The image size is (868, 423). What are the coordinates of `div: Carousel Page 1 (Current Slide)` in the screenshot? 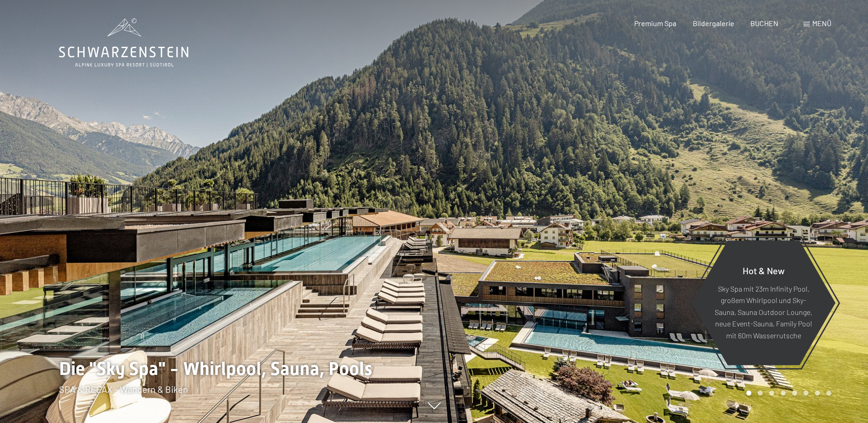 It's located at (749, 393).